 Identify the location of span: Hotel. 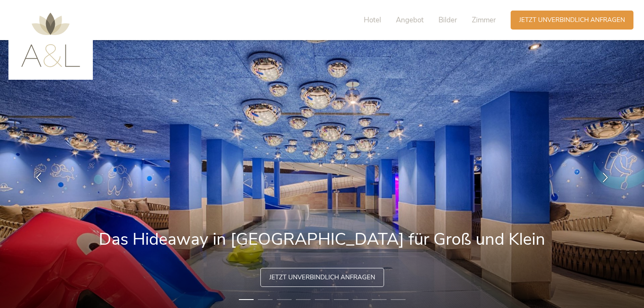
(372, 20).